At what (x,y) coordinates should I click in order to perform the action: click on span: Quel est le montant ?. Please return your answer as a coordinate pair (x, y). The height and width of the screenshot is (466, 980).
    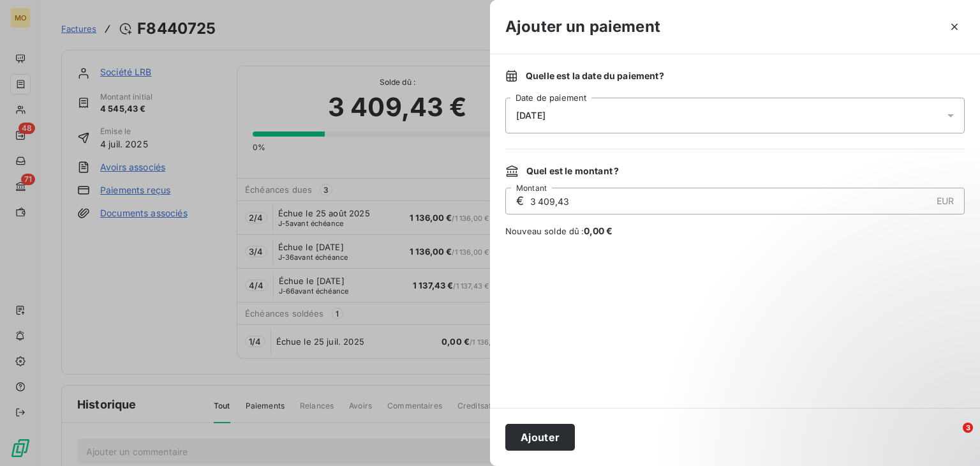
    Looking at the image, I should click on (573, 171).